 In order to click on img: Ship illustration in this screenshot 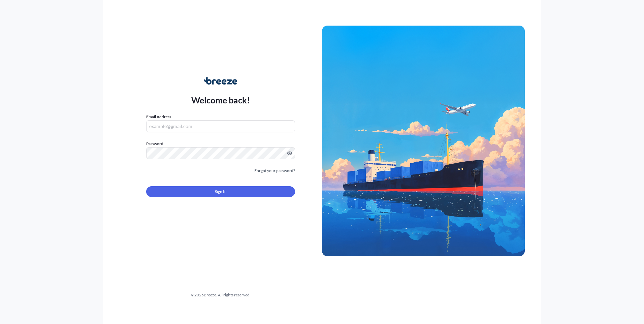, I will do `click(423, 141)`.